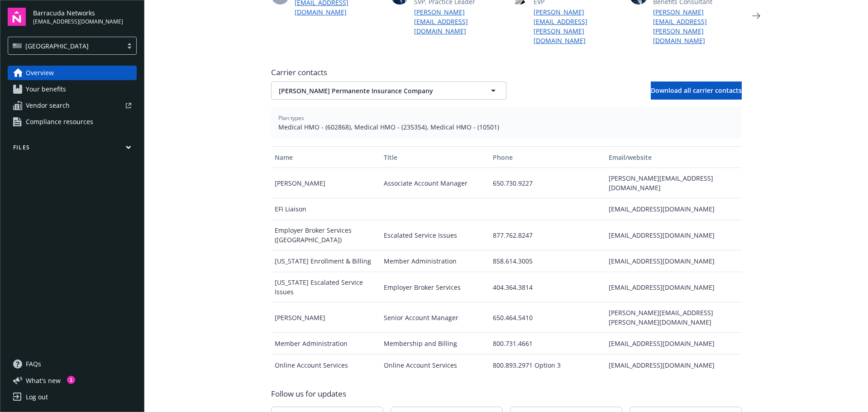  Describe the element at coordinates (435, 157) in the screenshot. I see `button: Title` at that location.